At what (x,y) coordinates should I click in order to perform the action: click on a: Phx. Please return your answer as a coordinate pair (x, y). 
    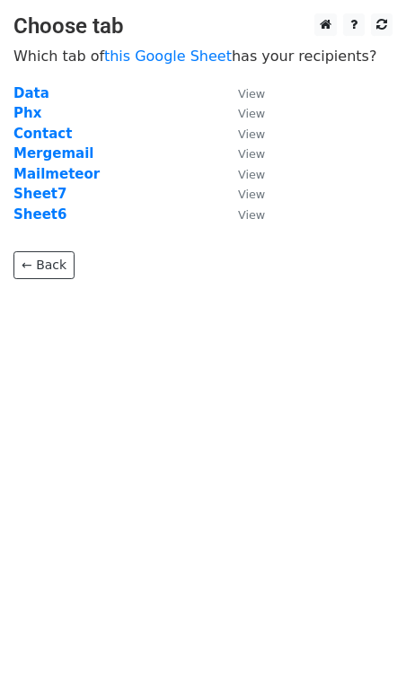
    Looking at the image, I should click on (27, 113).